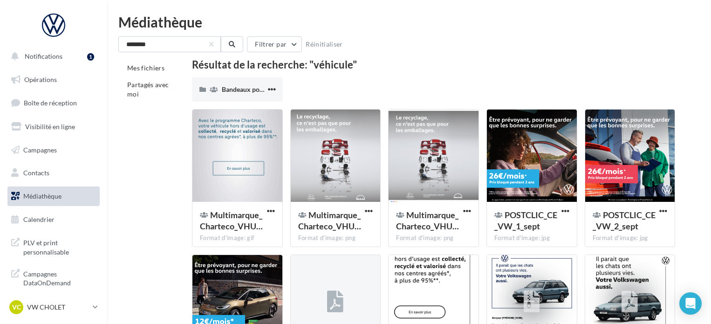 Image resolution: width=711 pixels, height=324 pixels. What do you see at coordinates (270, 89) in the screenshot?
I see `span: Bandeaux pour véhicules en ligne` at bounding box center [270, 89].